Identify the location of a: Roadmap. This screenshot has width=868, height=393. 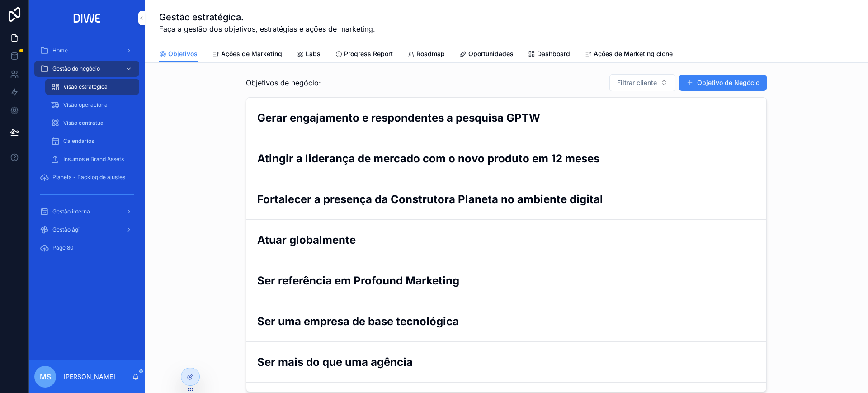
(426, 55).